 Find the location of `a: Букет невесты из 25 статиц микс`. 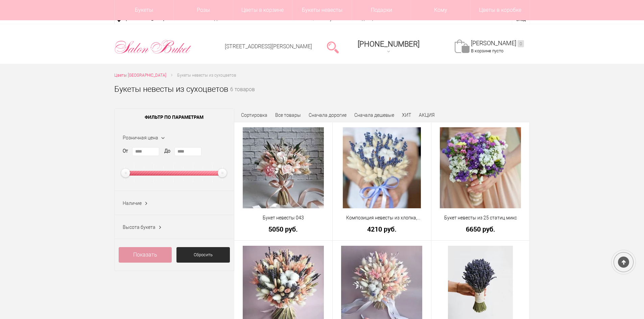

a: Букет невесты из 25 статиц микс is located at coordinates (481, 218).